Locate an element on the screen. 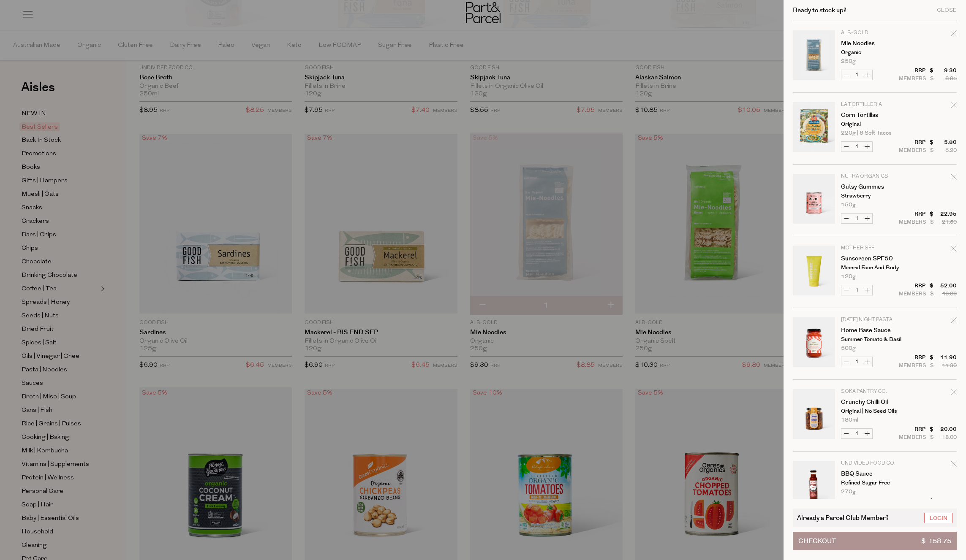  button: Checkout$ 158.75 is located at coordinates (875, 541).